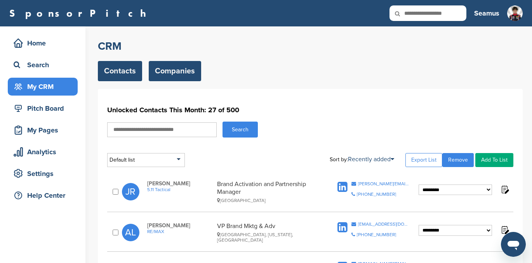 The image size is (532, 263). Describe the element at coordinates (269, 232) in the screenshot. I see `div: VP Brand Mktg & Adv` at that location.